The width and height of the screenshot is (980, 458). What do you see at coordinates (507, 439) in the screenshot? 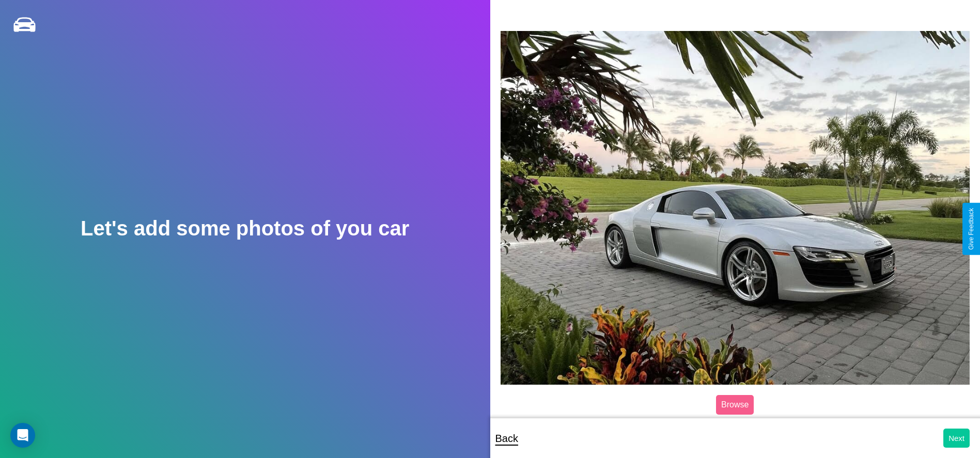
I see `p: Back` at bounding box center [507, 439].